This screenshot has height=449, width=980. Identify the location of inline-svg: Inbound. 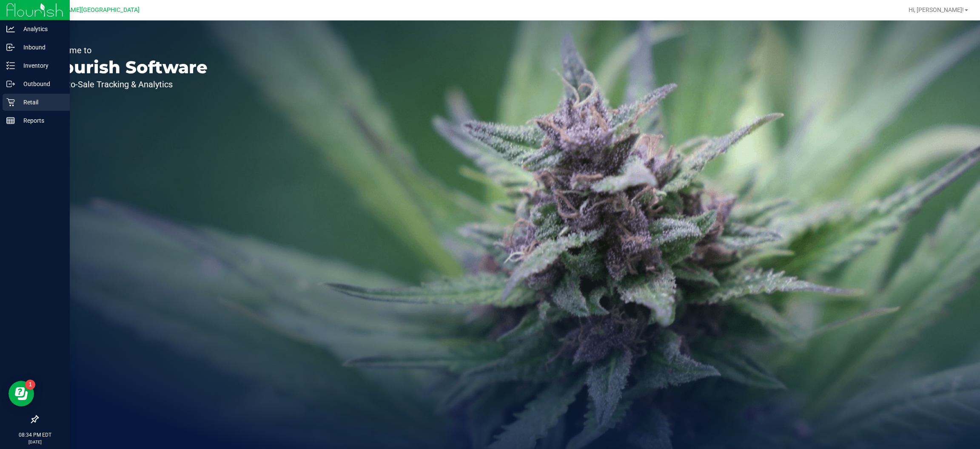
(11, 47).